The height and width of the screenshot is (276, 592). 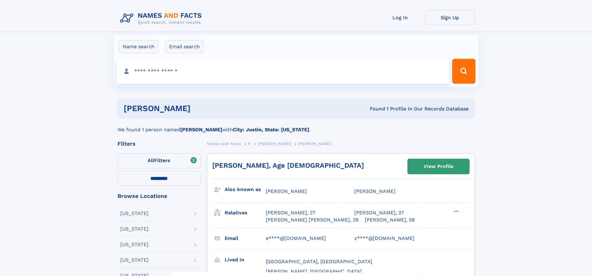 I want to click on img: Logo Names and Facts, so click(x=162, y=18).